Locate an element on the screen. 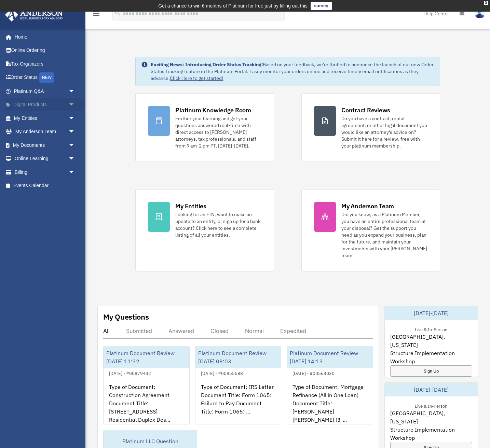 The image size is (490, 448). img: Anderson Advisors Platinum Portal is located at coordinates (34, 15).